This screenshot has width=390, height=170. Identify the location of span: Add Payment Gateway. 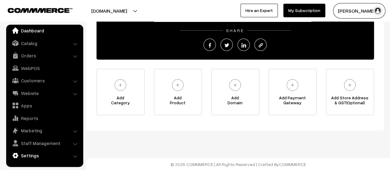
(293, 101).